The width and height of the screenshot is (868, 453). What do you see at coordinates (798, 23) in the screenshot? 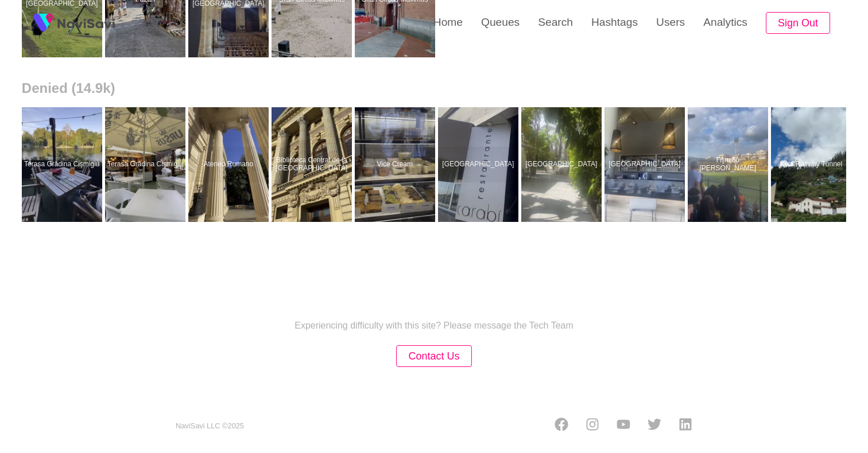
I see `button: Sign Out` at bounding box center [798, 23].